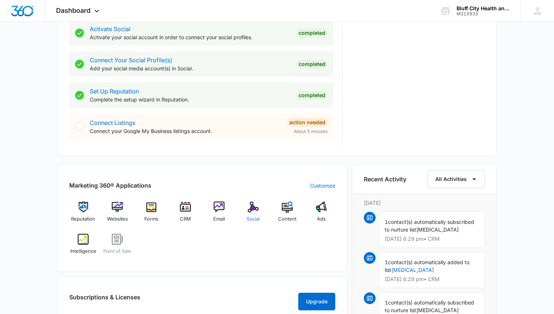 The image size is (554, 314). I want to click on a: Customize, so click(322, 185).